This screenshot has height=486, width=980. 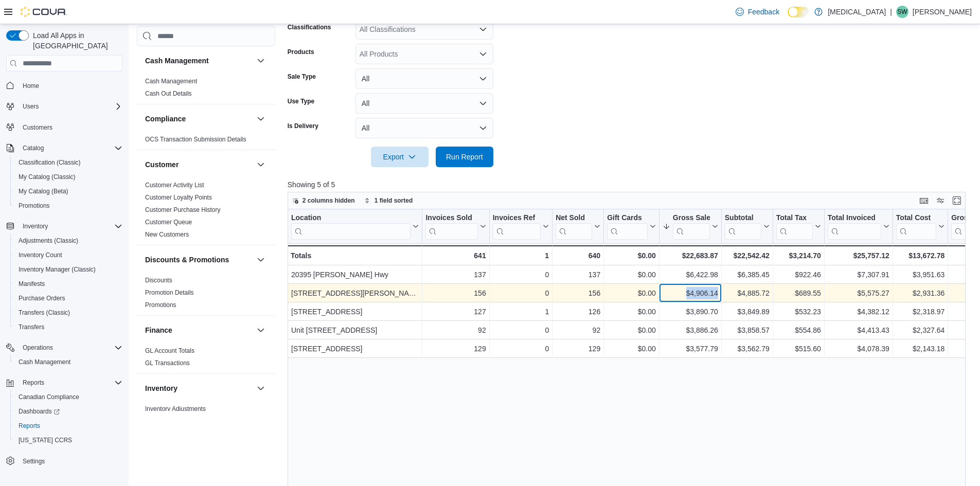 I want to click on button: Operations, so click(x=64, y=348).